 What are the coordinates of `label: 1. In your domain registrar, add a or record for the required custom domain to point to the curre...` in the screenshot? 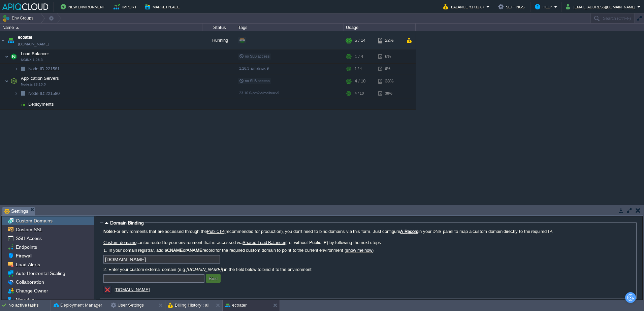 It's located at (368, 250).